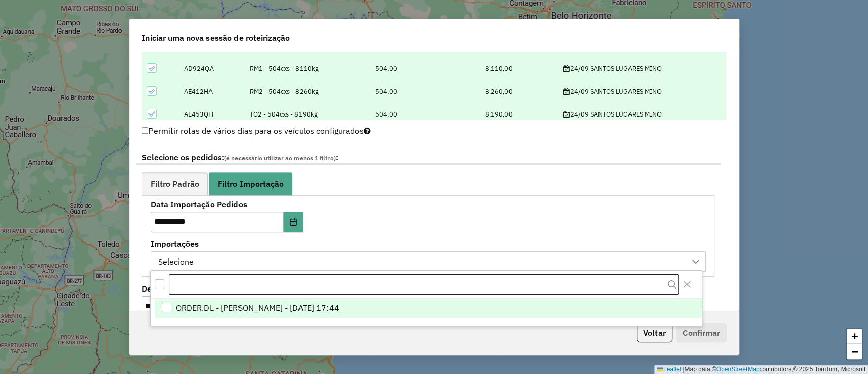  Describe the element at coordinates (159, 284) in the screenshot. I see `div: All items unselected` at that location.